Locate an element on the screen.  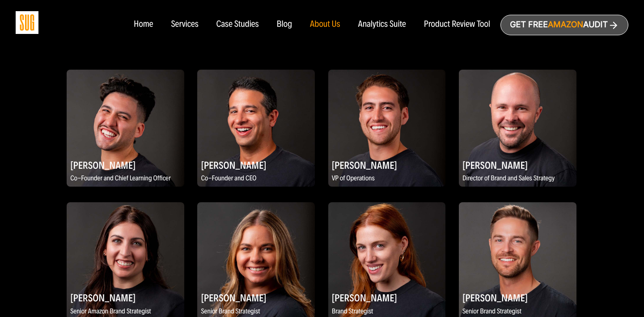
div: Case Studies is located at coordinates (237, 25).